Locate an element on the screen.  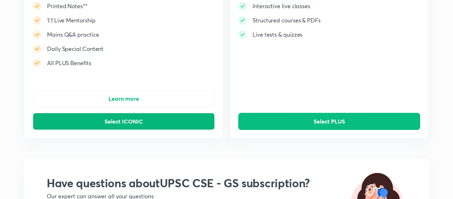
button: Select PLUS is located at coordinates (329, 122).